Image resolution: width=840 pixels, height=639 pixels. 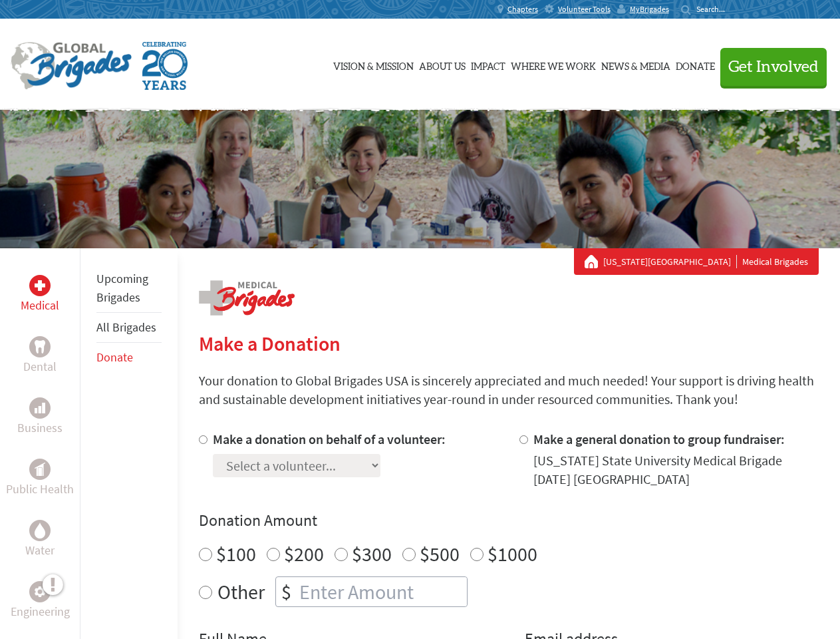 What do you see at coordinates (715, 9) in the screenshot?
I see `input: Search...` at bounding box center [715, 9].